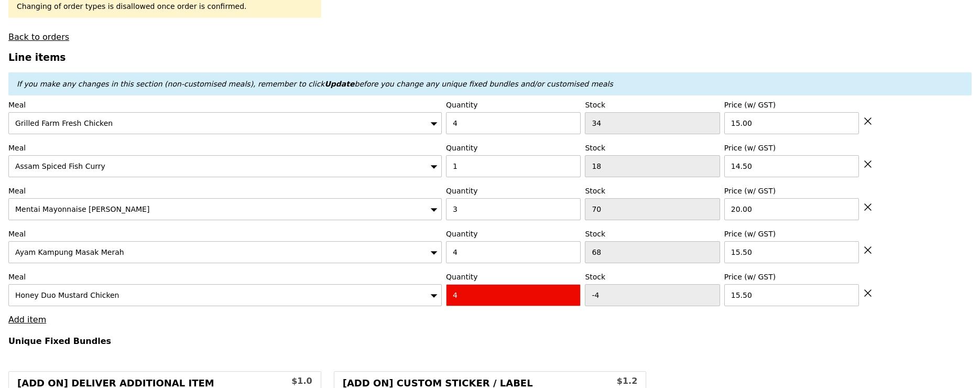  What do you see at coordinates (490, 341) in the screenshot?
I see `h4: Unique Fixed Bundles` at bounding box center [490, 341].